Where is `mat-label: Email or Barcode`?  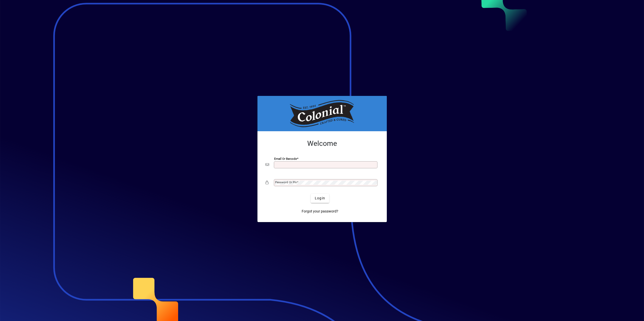
mat-label: Email or Barcode is located at coordinates (286, 159).